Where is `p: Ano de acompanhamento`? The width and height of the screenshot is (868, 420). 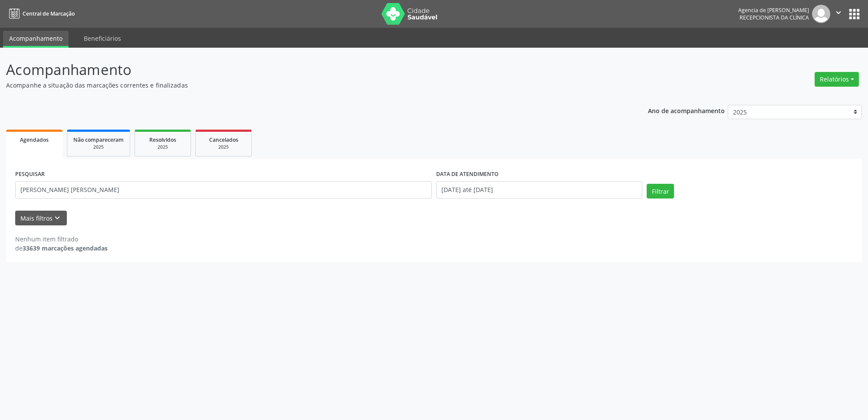
p: Ano de acompanhamento is located at coordinates (686, 110).